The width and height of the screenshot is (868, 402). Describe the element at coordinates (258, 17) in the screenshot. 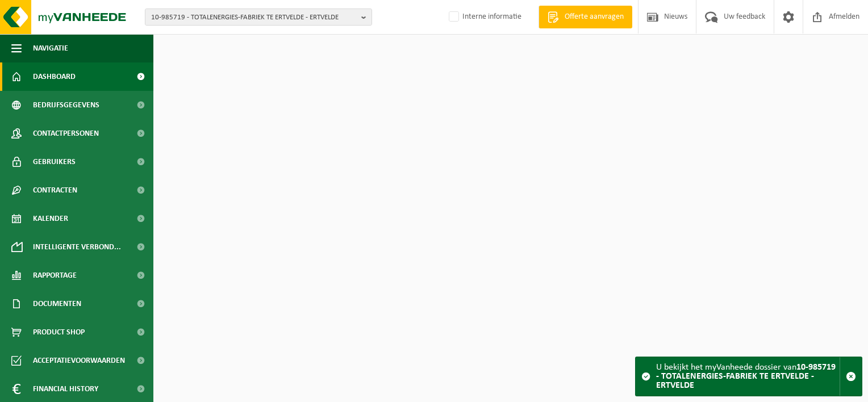

I see `button: 10-985719 - TOTALENERGIES-FABRIEK TE ERTVELDE - ERTVELDE` at that location.